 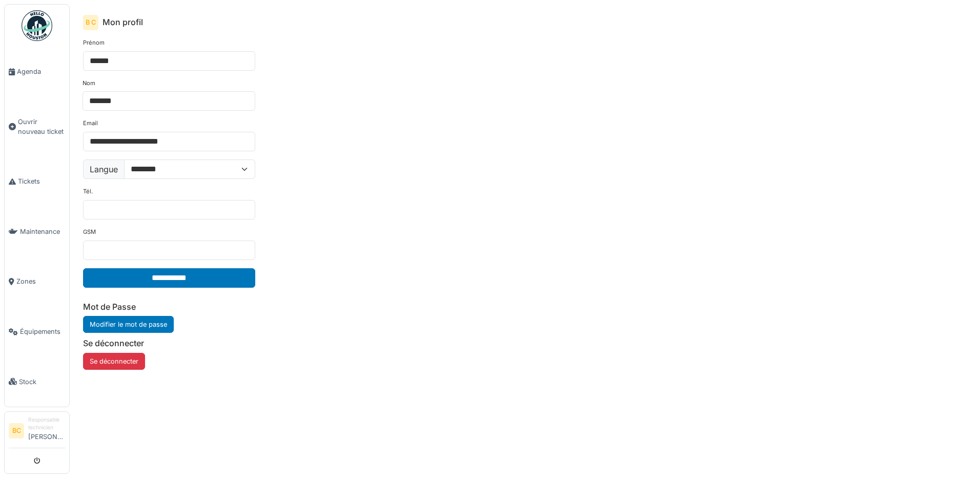 I want to click on label: Email, so click(x=90, y=123).